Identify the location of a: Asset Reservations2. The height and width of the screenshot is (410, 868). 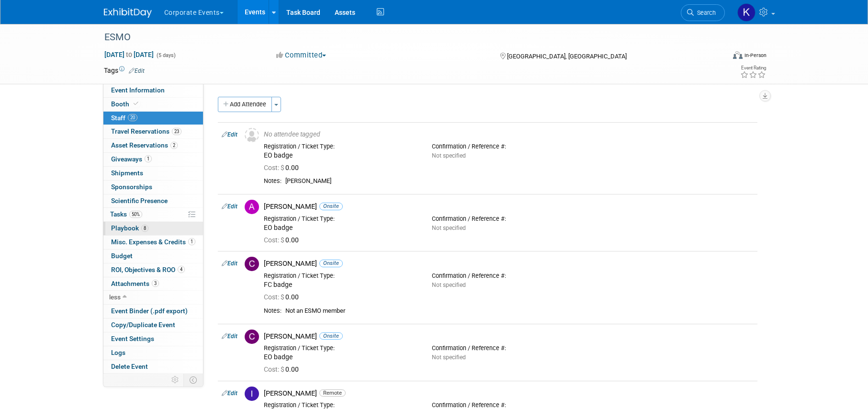
(153, 145).